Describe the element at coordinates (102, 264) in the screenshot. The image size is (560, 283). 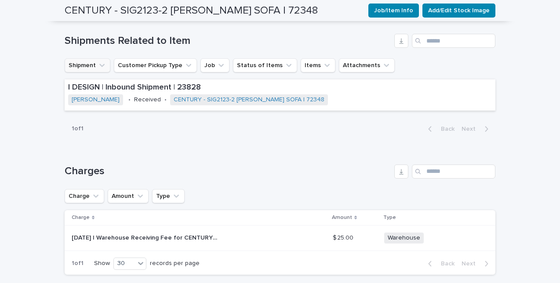
I see `p: Show` at that location.